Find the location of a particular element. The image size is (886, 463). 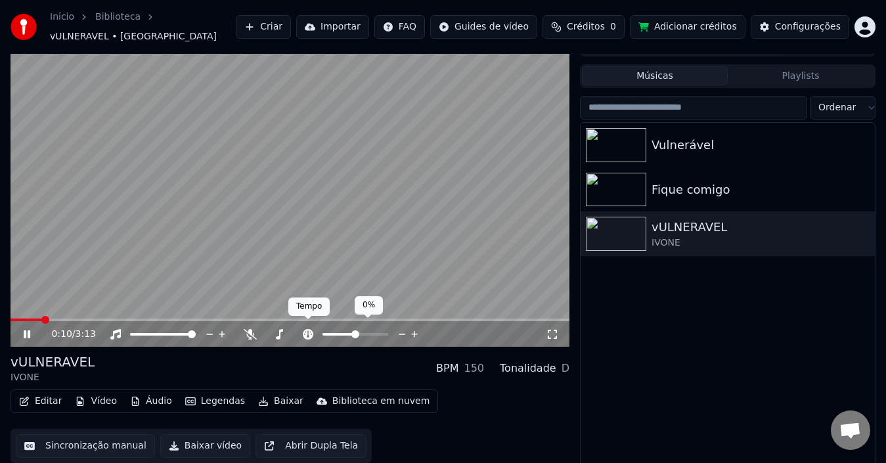

button: Baixar vídeo is located at coordinates (205, 446).